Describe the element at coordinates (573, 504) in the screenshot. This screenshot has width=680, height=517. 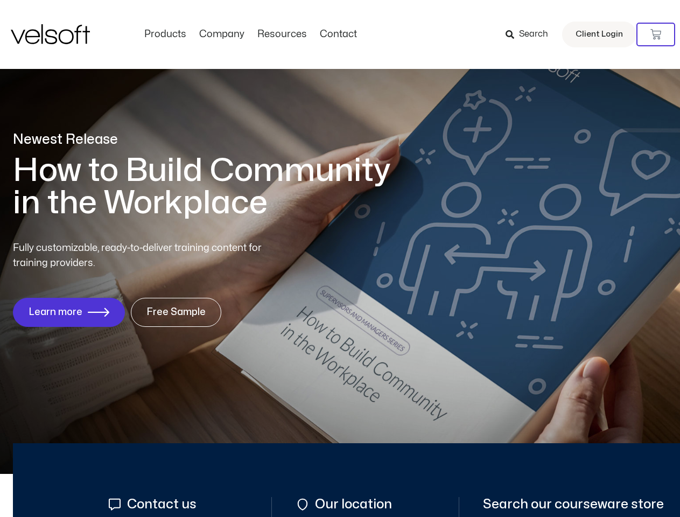
I see `span: Search our courseware store` at that location.